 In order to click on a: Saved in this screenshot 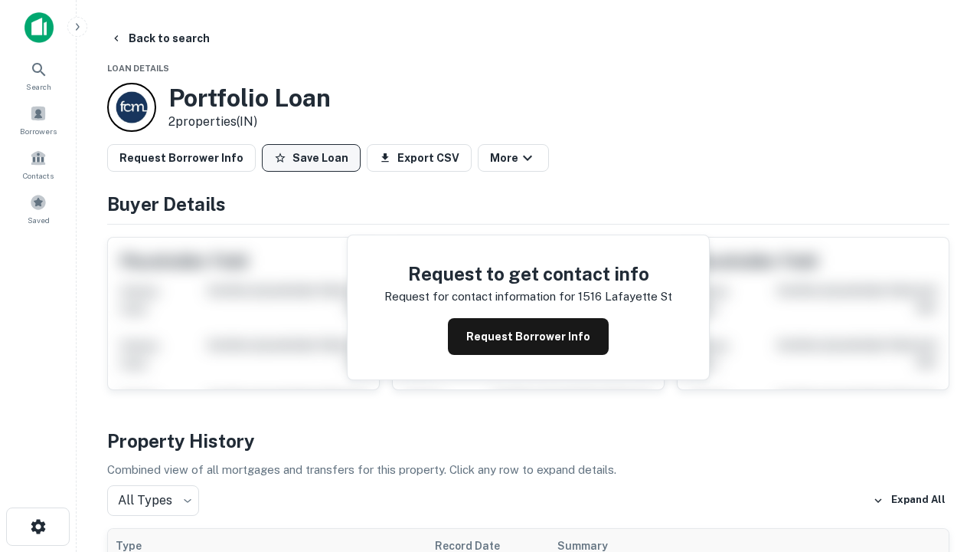, I will do `click(39, 208)`.